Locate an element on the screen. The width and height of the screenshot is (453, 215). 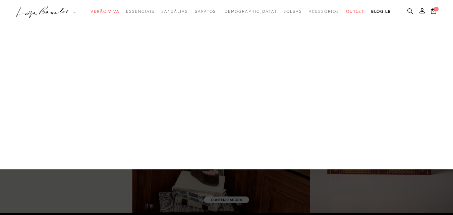
span: Sapatos is located at coordinates (205, 11).